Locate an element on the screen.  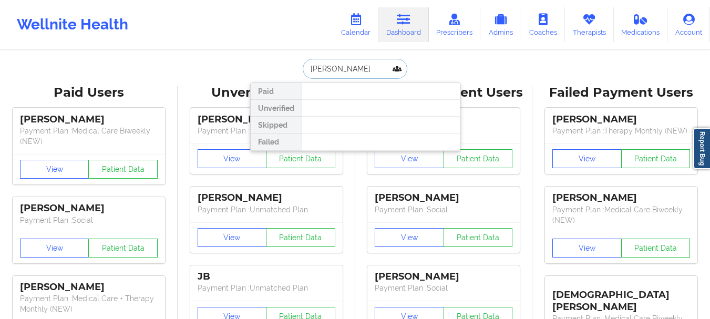
a: Coaches is located at coordinates (543, 25).